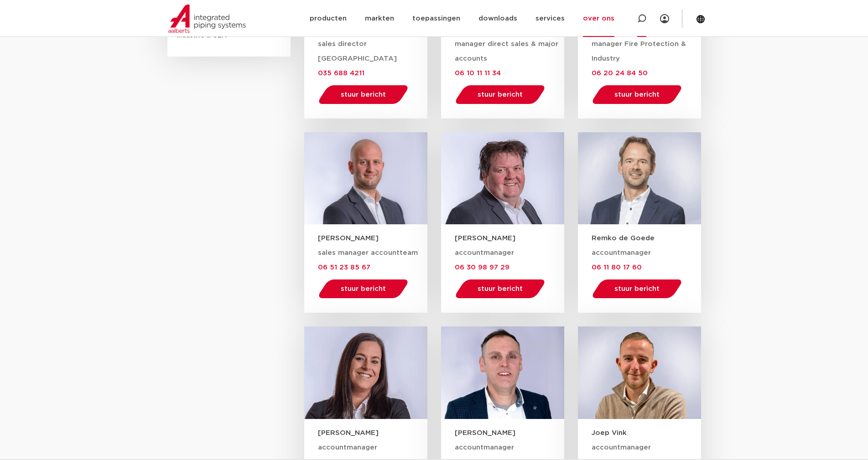  What do you see at coordinates (617, 267) in the screenshot?
I see `a: 06 11 80 17 60` at bounding box center [617, 267].